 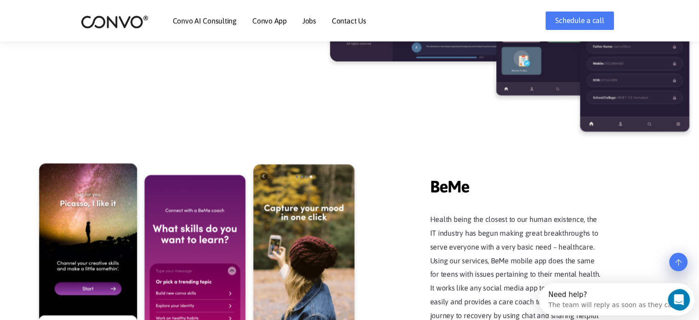 What do you see at coordinates (349, 21) in the screenshot?
I see `a: Contact Us` at bounding box center [349, 21].